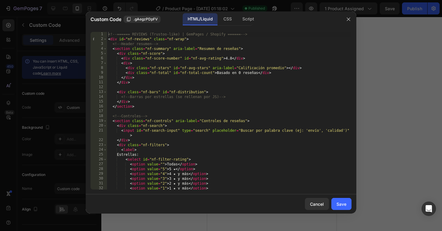 The height and width of the screenshot is (231, 442). What do you see at coordinates (99, 183) in the screenshot?
I see `div: 31` at bounding box center [99, 183].